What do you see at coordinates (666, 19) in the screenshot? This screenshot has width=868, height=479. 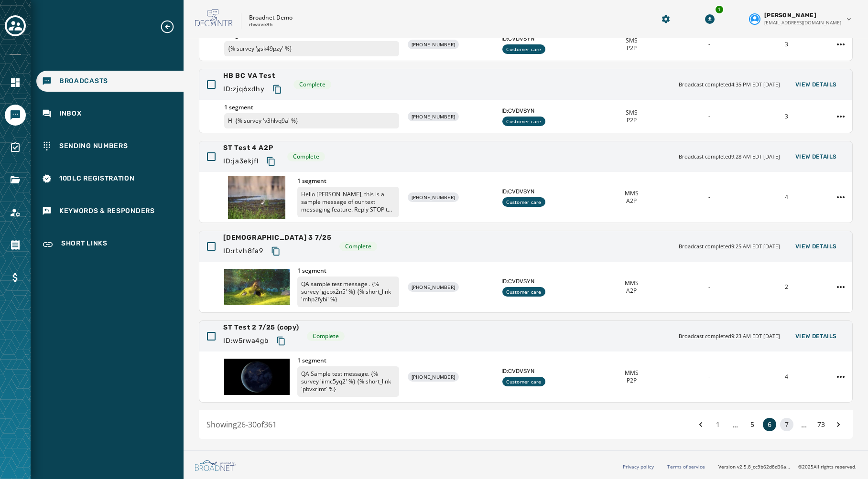 I see `button: Manage global settings` at bounding box center [666, 19].